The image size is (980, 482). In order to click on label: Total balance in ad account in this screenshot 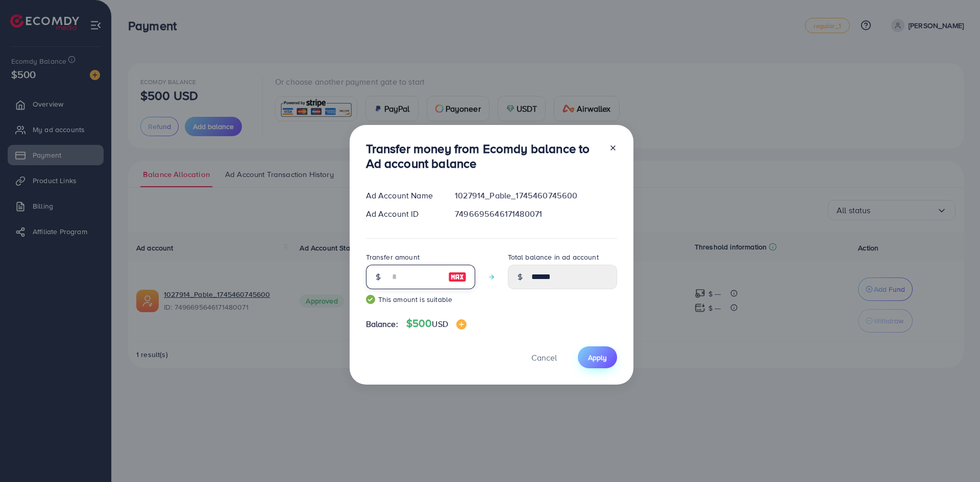, I will do `click(553, 258)`.